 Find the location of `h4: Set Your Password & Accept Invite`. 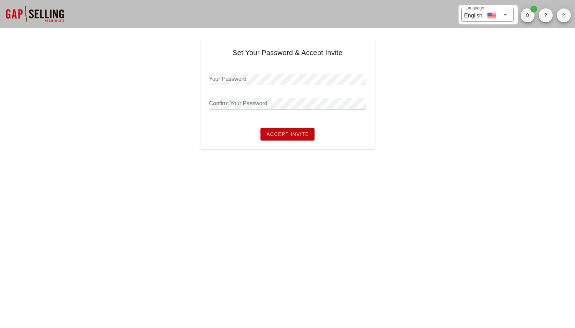

h4: Set Your Password & Accept Invite is located at coordinates (288, 53).